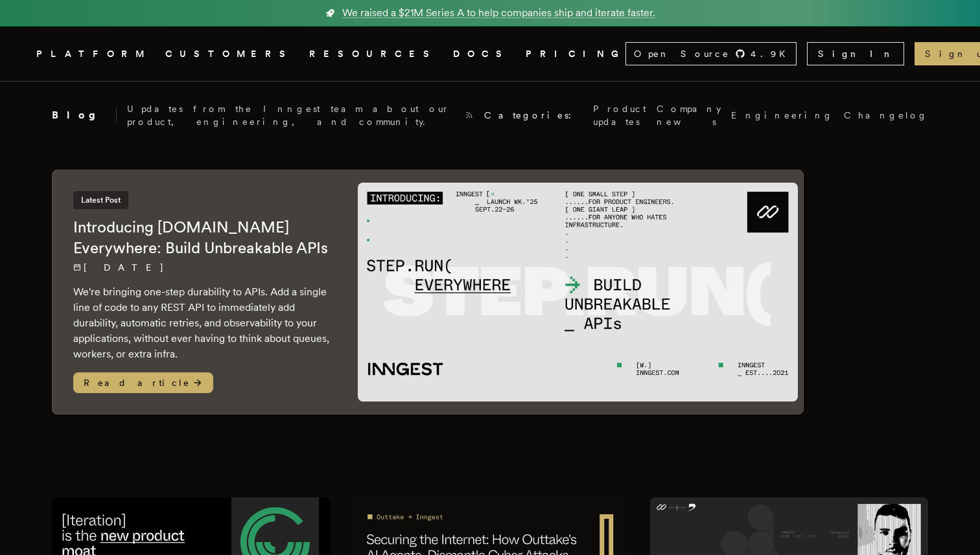 The width and height of the screenshot is (980, 555). I want to click on button: PLATFORM, so click(93, 54).